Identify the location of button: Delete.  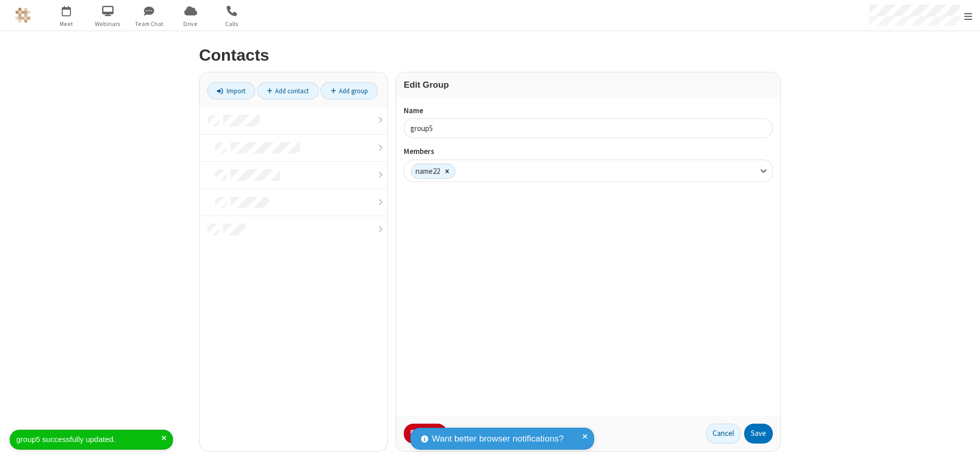
(425, 434).